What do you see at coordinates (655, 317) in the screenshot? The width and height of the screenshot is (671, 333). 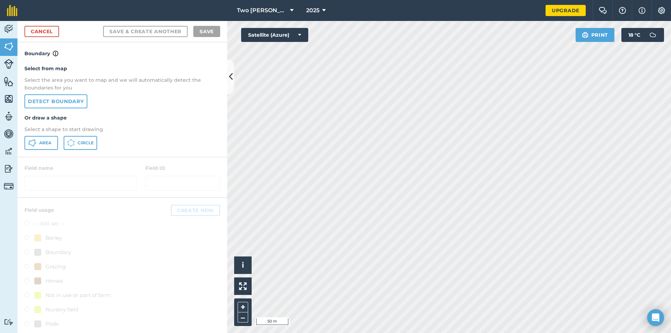 I see `div: Open Intercom Messenger` at bounding box center [655, 317].